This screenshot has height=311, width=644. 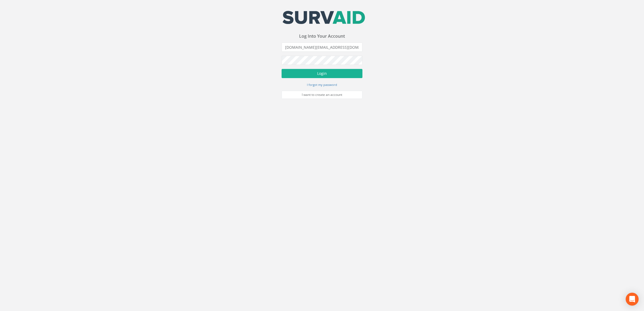 I want to click on a: I want to create an account, so click(x=322, y=95).